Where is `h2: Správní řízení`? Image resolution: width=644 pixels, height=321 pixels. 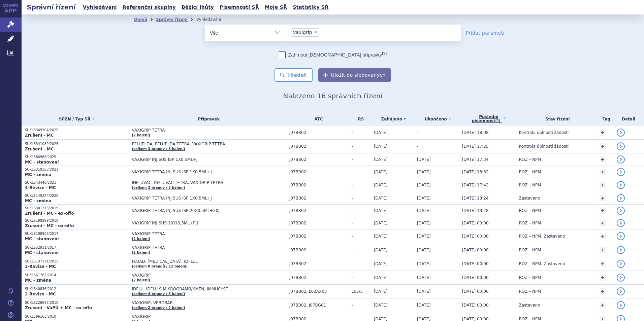 h2: Správní řízení is located at coordinates (51, 7).